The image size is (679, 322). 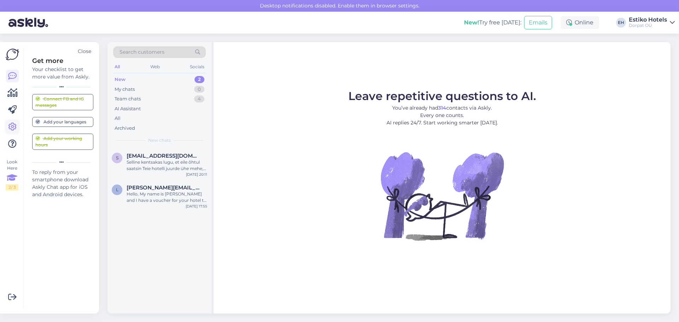 What do you see at coordinates (648, 25) in the screenshot?
I see `div: Dorpat OÜ` at bounding box center [648, 25].